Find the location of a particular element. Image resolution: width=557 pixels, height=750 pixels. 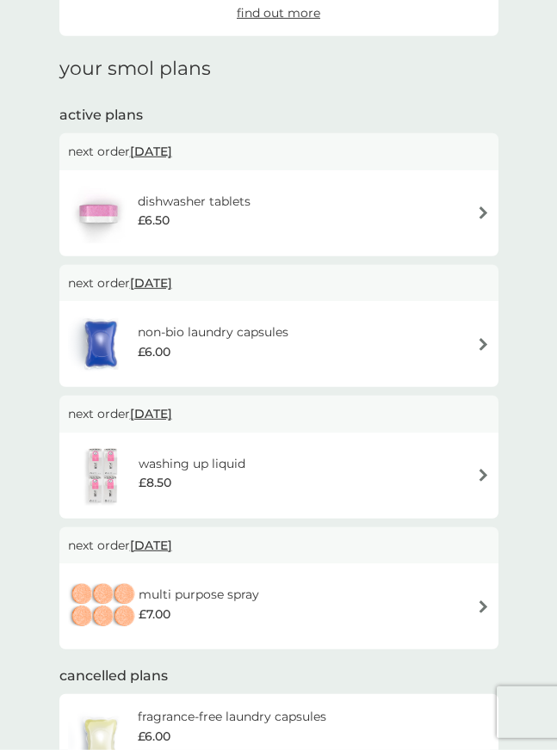

span: £7.00 is located at coordinates (154, 614).